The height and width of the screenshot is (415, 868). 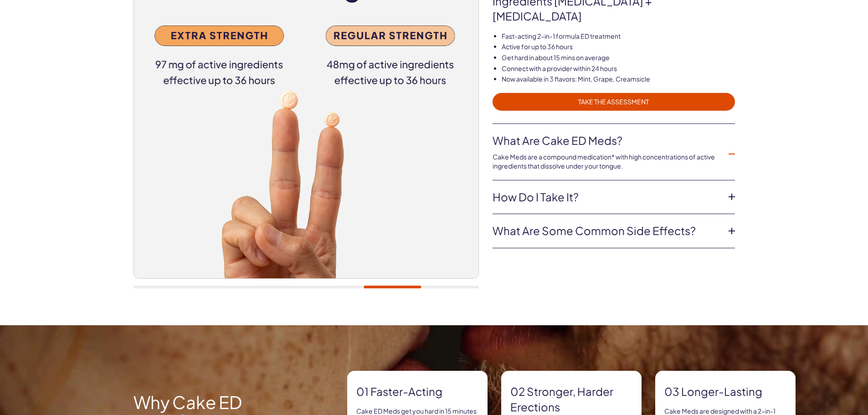 What do you see at coordinates (606, 231) in the screenshot?
I see `a: What are some common side effects?` at bounding box center [606, 231].